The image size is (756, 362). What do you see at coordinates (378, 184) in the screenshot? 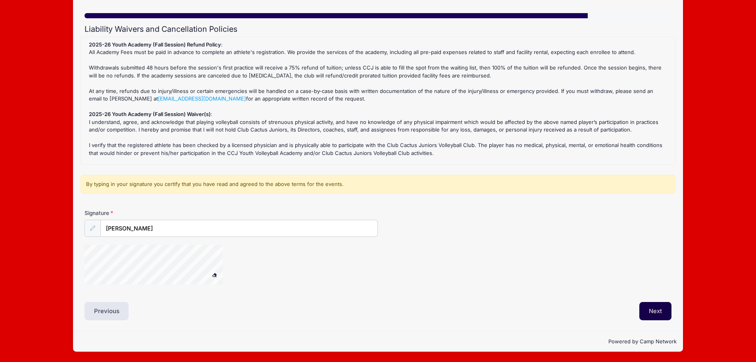
I see `div: By typing in your signature you certify that you have read and agreed to the above terms for the ...` at bounding box center [378, 184].